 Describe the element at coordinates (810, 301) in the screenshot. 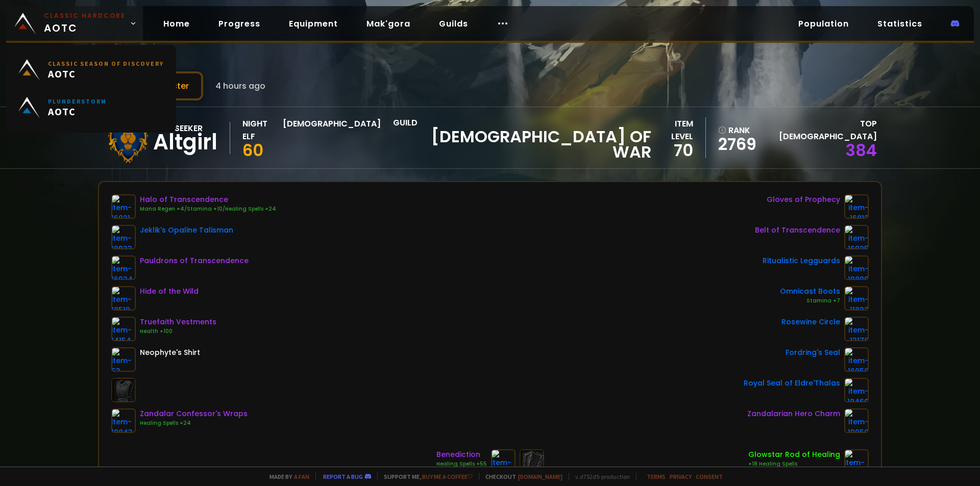

I see `div: Stamina +7` at that location.